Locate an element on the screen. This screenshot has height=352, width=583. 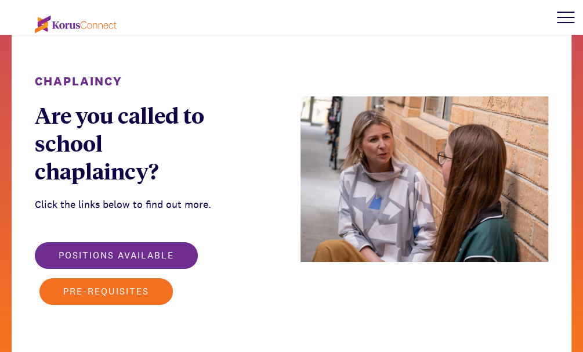
a: Pre-requisites is located at coordinates (104, 291).